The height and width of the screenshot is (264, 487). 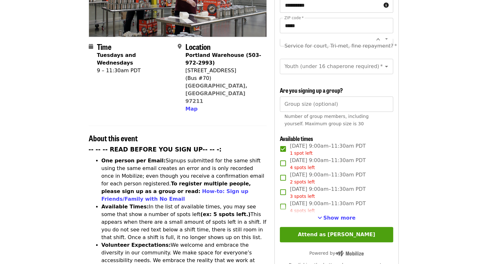 I want to click on input: ZIP code, so click(x=336, y=26).